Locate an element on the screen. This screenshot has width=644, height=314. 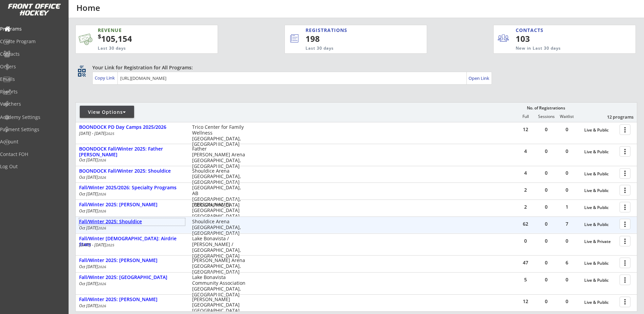
div: Live & Private is located at coordinates (600, 242).